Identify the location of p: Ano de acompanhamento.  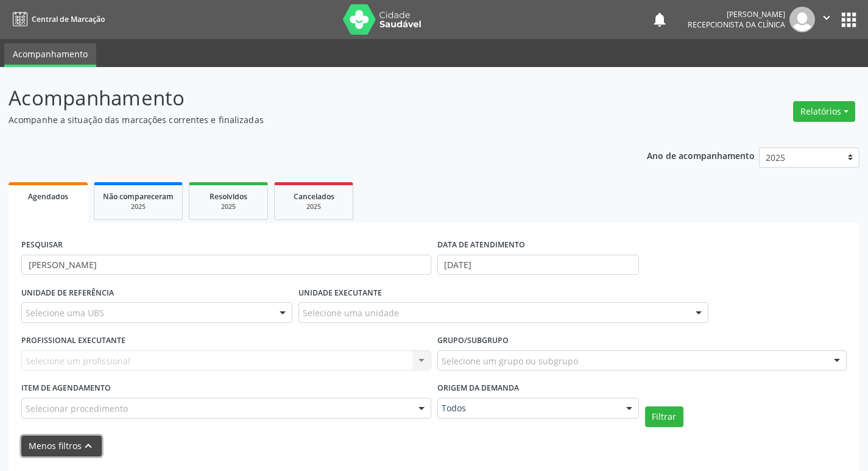
(701, 155).